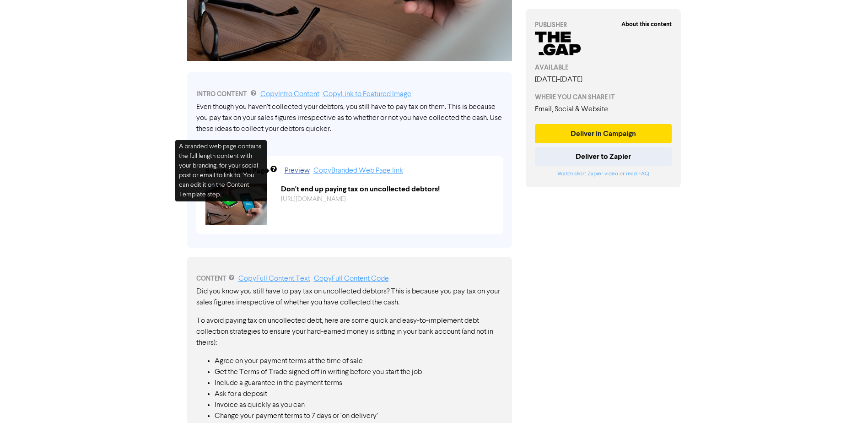 This screenshot has width=868, height=423. What do you see at coordinates (646, 25) in the screenshot?
I see `strong: About this content` at bounding box center [646, 25].